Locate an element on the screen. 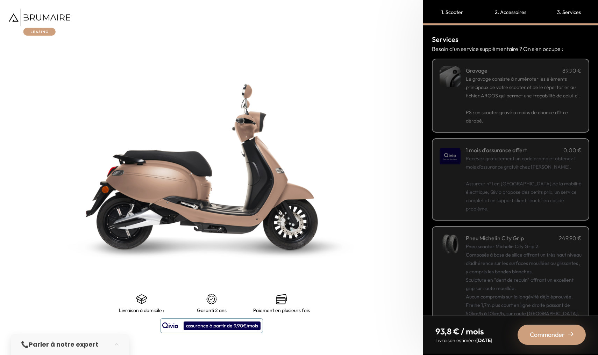  p: 89,90 € is located at coordinates (571, 71).